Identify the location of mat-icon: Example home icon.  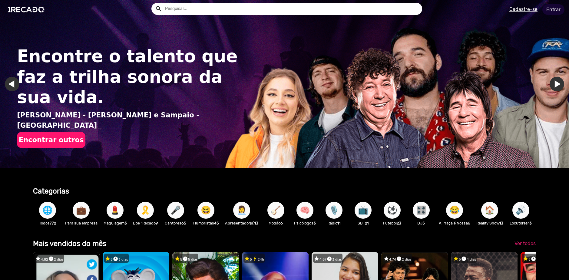
(159, 9).